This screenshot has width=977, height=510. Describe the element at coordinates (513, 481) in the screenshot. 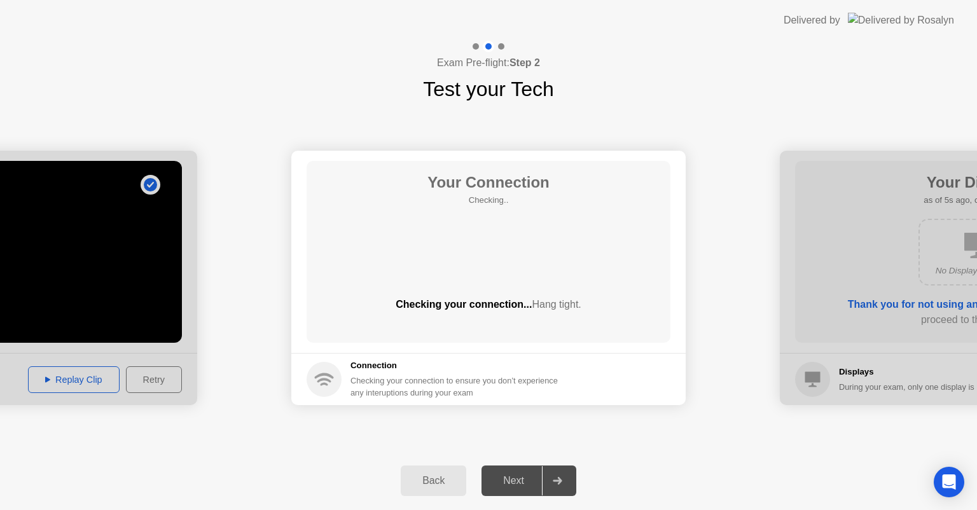

I see `div: Next` at that location.